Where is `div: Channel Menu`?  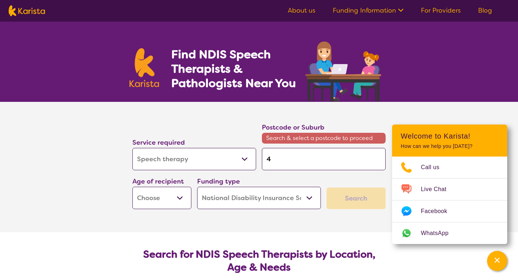 div: Channel Menu is located at coordinates (450, 184).